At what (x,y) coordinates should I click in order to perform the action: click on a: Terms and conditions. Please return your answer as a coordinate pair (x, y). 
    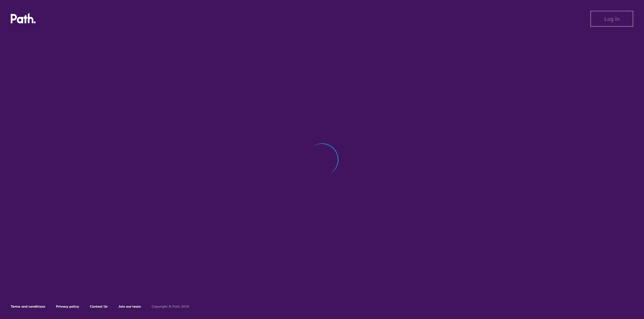
    Looking at the image, I should click on (28, 307).